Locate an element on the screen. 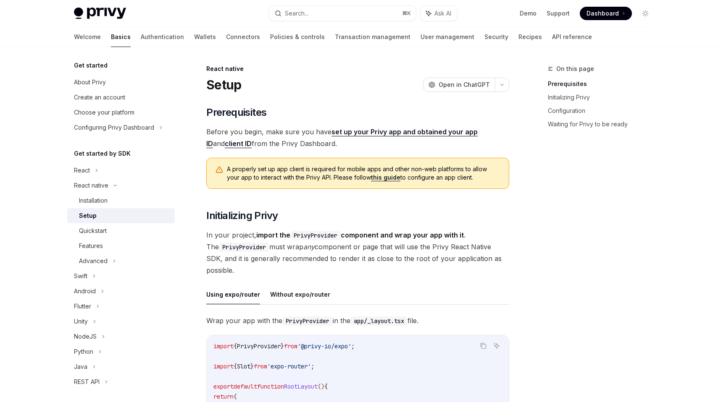 The image size is (726, 402). div: Search... is located at coordinates (297, 13).